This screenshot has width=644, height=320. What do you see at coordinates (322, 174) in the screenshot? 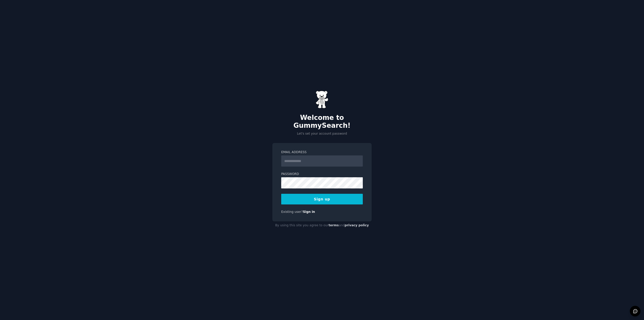
I see `label: Password` at bounding box center [322, 174].